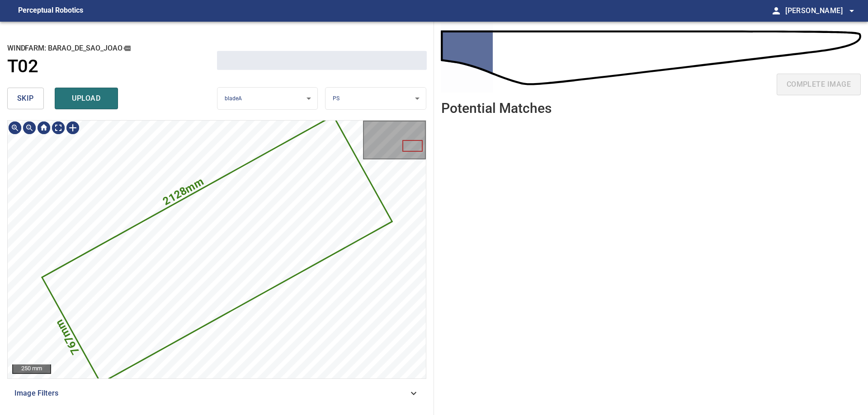 This screenshot has width=868, height=415. What do you see at coordinates (73, 128) in the screenshot?
I see `img: Toggle selection` at bounding box center [73, 128].